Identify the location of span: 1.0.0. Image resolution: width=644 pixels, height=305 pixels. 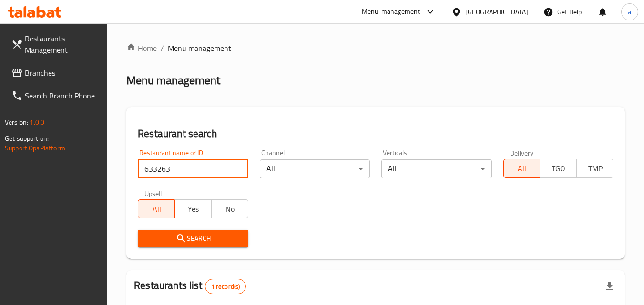
(37, 122).